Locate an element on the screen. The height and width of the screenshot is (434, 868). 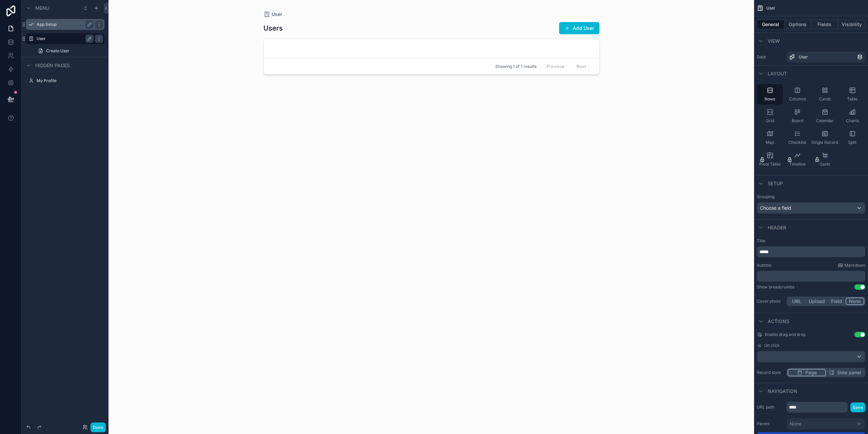
button: General is located at coordinates (770, 24).